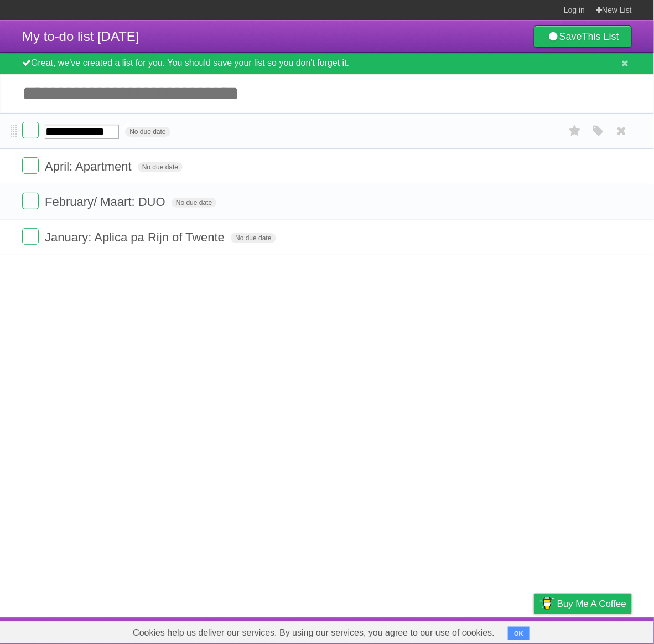  What do you see at coordinates (106, 201) in the screenshot?
I see `span: February/ Maart: DUO` at bounding box center [106, 201].